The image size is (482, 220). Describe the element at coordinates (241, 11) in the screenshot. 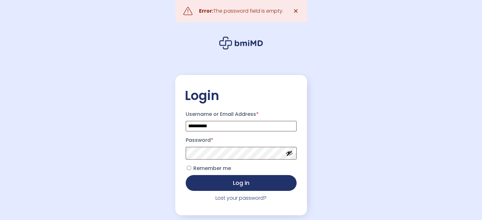

I see `div: The password field is empty.` at that location.